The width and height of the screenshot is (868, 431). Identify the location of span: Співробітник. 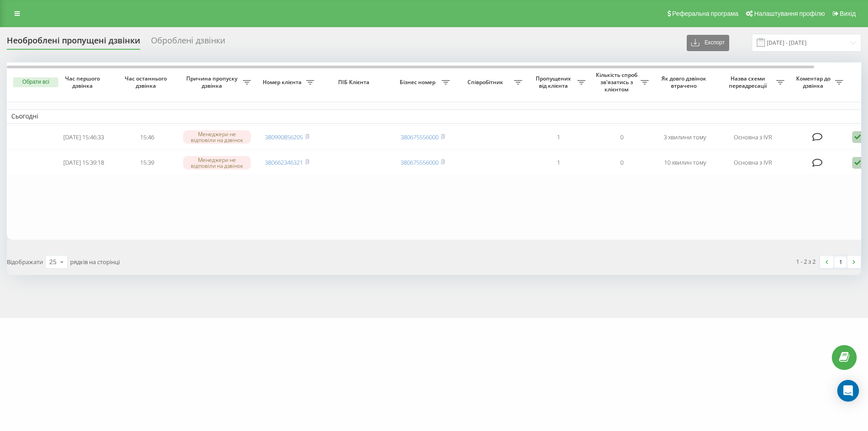
(487, 82).